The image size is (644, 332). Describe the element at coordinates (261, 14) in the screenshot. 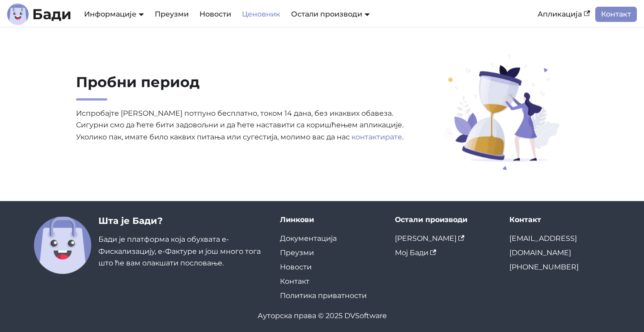

I see `a: Ценовник` at that location.